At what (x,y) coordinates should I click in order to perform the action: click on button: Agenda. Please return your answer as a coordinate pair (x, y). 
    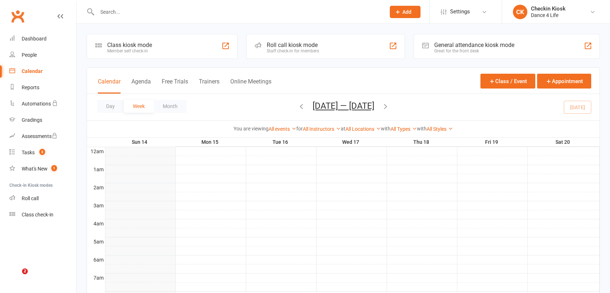
    Looking at the image, I should click on (141, 86).